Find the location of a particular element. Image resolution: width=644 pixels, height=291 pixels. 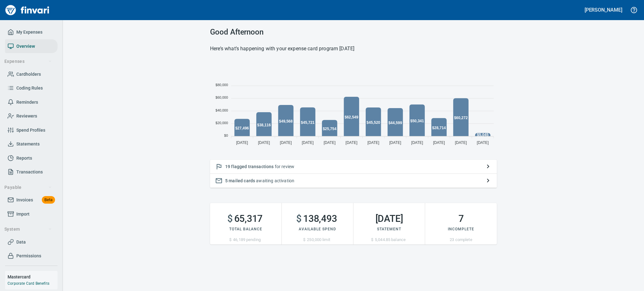

p: awaiting activation is located at coordinates (353, 181).